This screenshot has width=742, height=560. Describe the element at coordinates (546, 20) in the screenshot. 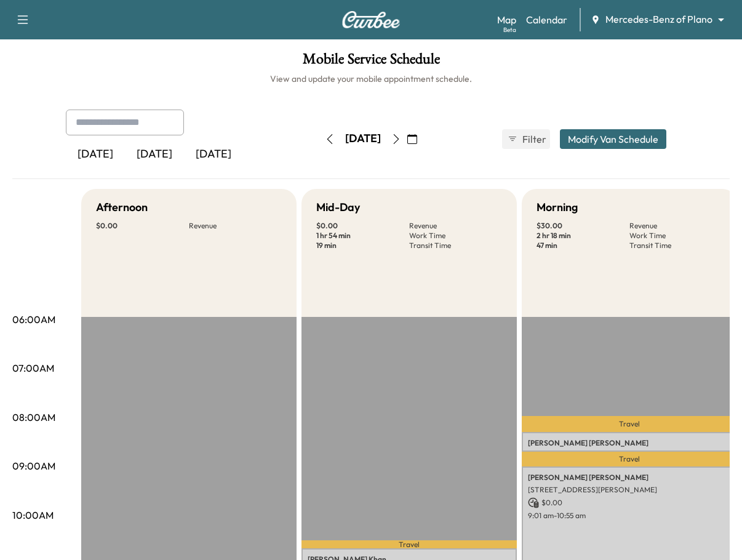

I see `a: Calendar` at that location.